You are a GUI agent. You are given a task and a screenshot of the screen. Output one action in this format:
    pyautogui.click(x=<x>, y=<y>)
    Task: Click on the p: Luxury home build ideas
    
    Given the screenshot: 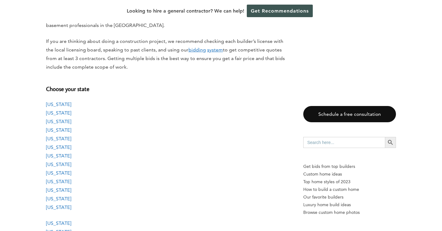 What is the action you would take?
    pyautogui.click(x=349, y=205)
    